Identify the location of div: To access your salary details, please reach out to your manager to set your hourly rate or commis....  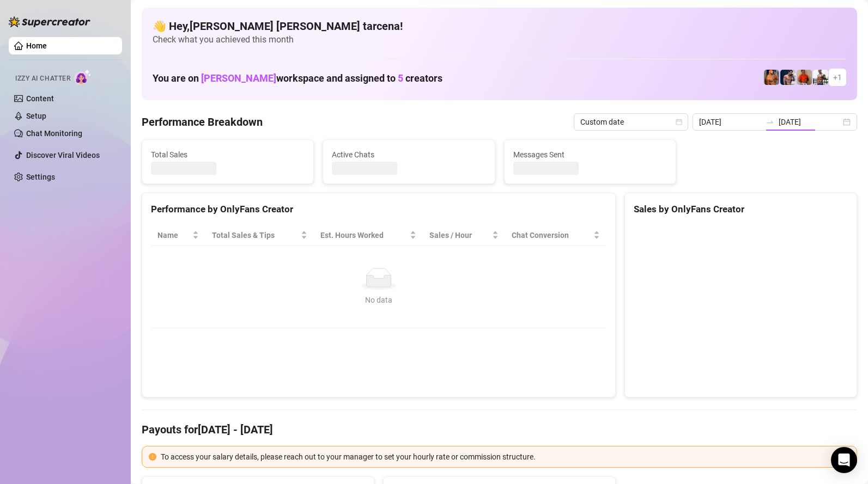
(505, 457).